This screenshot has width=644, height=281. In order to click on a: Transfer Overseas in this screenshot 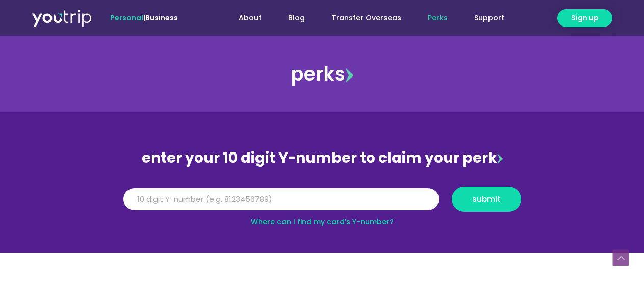, I will do `click(366, 18)`.